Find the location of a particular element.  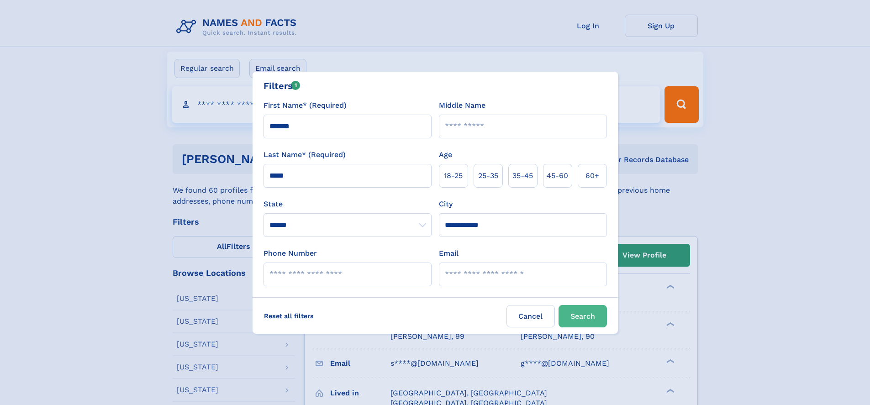

span: 60+ is located at coordinates (592, 176).